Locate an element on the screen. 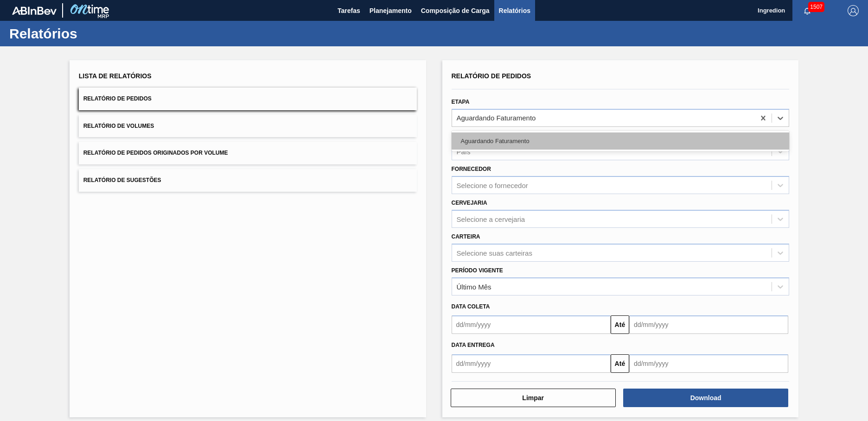  span: Lista de Relatórios is located at coordinates (115, 76).